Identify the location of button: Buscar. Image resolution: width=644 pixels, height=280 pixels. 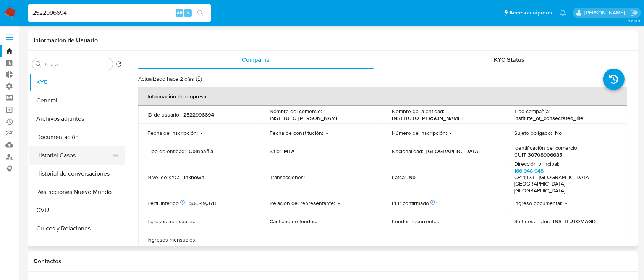
(39, 64).